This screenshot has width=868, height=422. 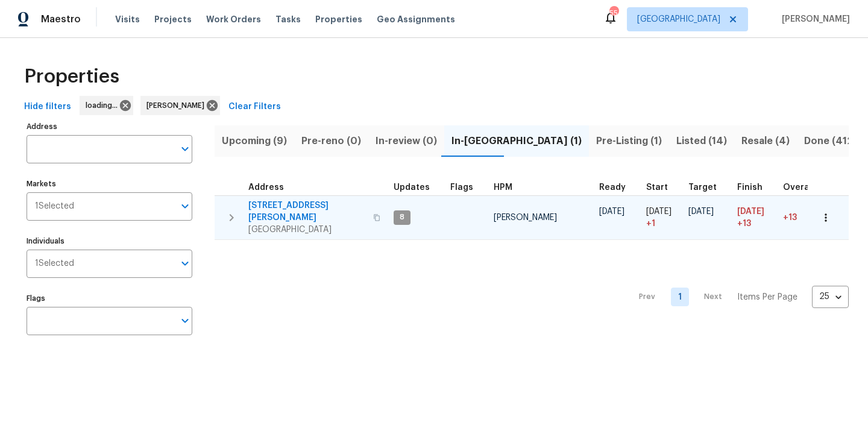 What do you see at coordinates (254, 141) in the screenshot?
I see `span: Upcoming (9)` at bounding box center [254, 141].